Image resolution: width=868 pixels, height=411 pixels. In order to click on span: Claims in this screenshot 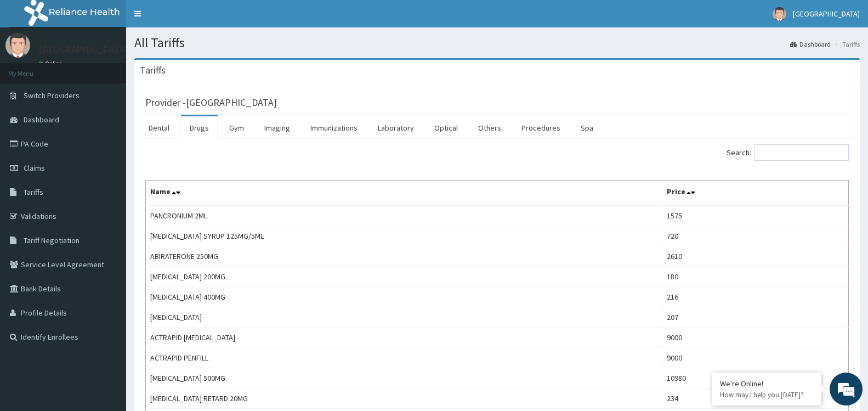, I will do `click(34, 168)`.